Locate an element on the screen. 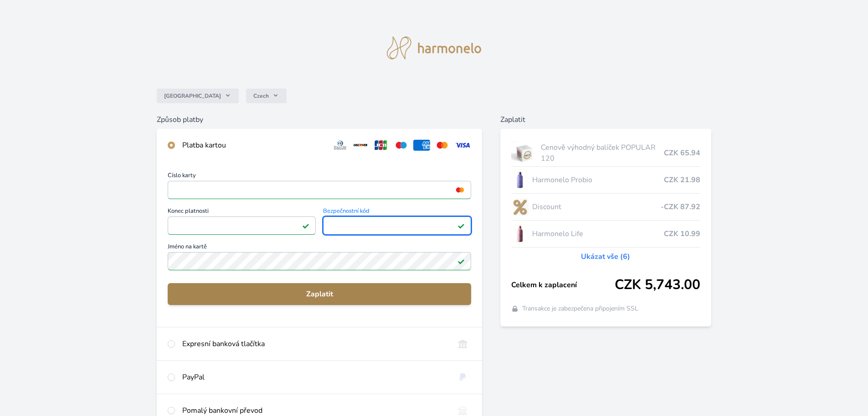 This screenshot has height=416, width=868. span: CZK 21.98 is located at coordinates (682, 180).